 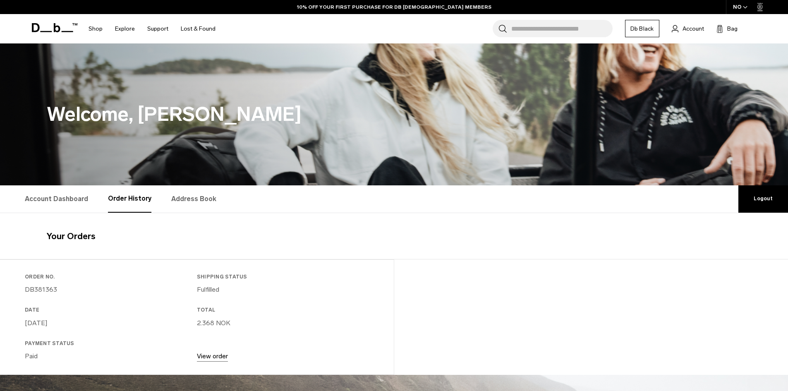 I want to click on span: Account, so click(x=693, y=29).